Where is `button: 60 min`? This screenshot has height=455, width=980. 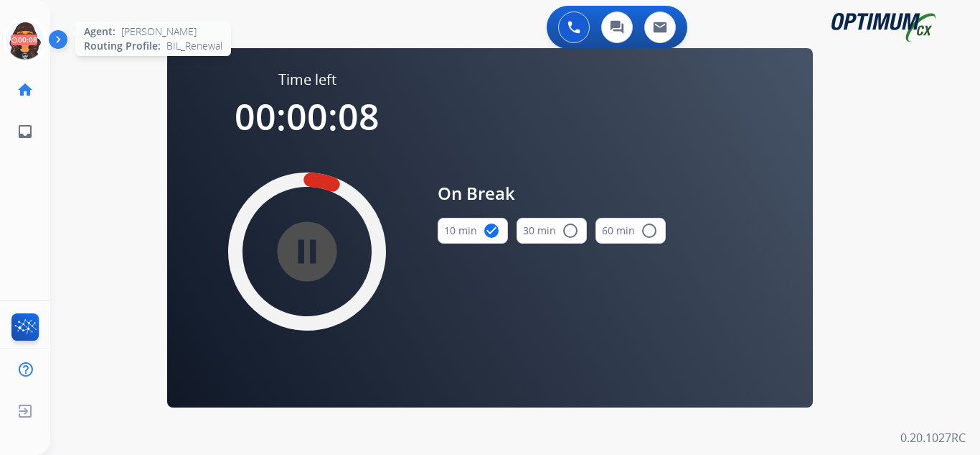
button: 60 min is located at coordinates (631, 230).